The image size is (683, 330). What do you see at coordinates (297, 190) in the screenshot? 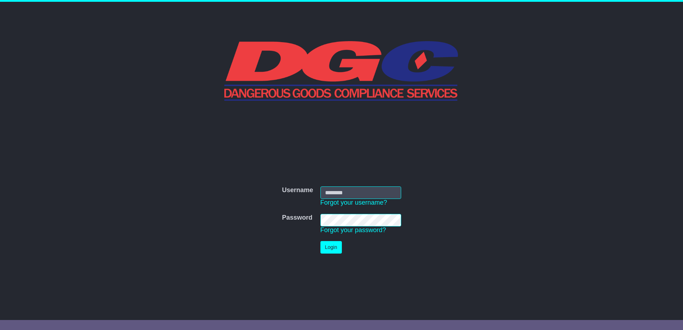
I see `label: Username` at bounding box center [297, 190].